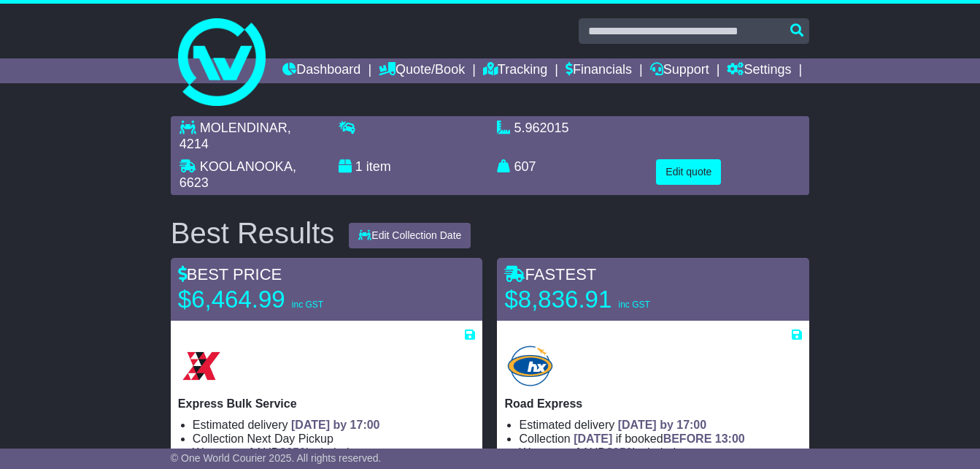  What do you see at coordinates (201, 366) in the screenshot?
I see `img: Border Express: Express Bulk Service` at bounding box center [201, 366].